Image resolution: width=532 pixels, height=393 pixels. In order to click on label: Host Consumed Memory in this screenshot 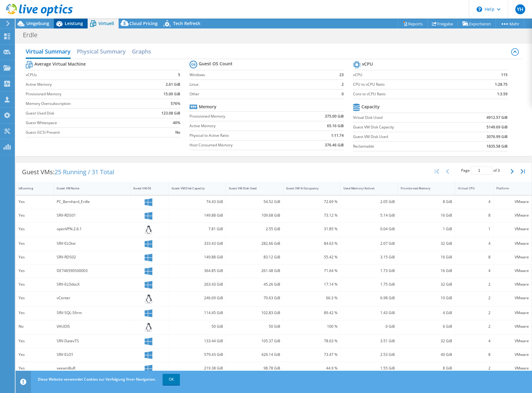, I will do `click(244, 145)`.